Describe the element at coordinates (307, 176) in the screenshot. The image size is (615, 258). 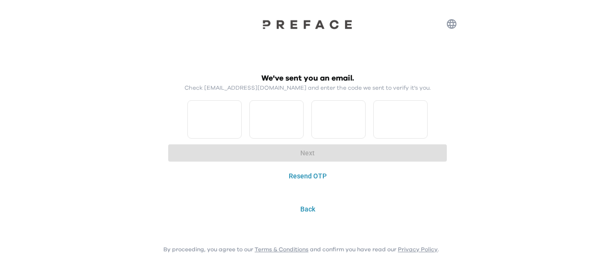
I see `button: Resend OTP` at that location.